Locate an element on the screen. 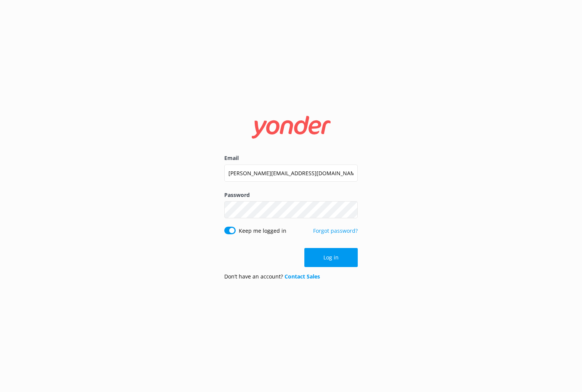  a: Forgot password? is located at coordinates (335, 231).